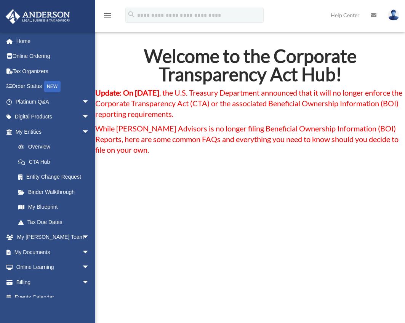 The image size is (405, 323). Describe the element at coordinates (56, 208) in the screenshot. I see `a: My Blueprint` at that location.